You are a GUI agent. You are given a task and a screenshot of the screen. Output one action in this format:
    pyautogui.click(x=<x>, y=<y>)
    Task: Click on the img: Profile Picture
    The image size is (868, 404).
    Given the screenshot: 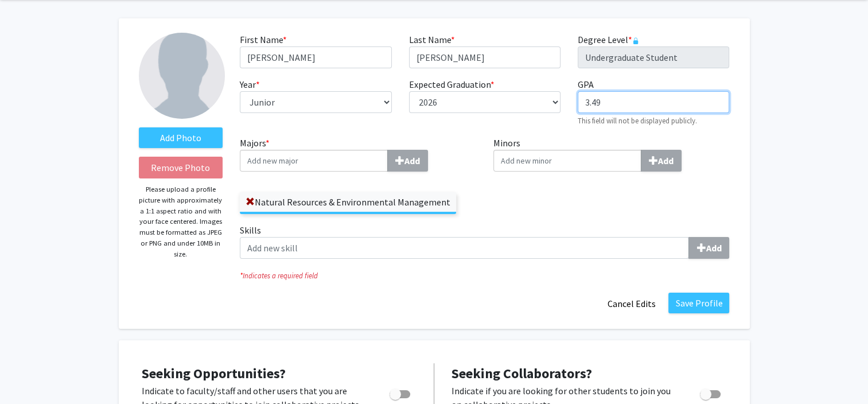 What is the action you would take?
    pyautogui.click(x=182, y=76)
    